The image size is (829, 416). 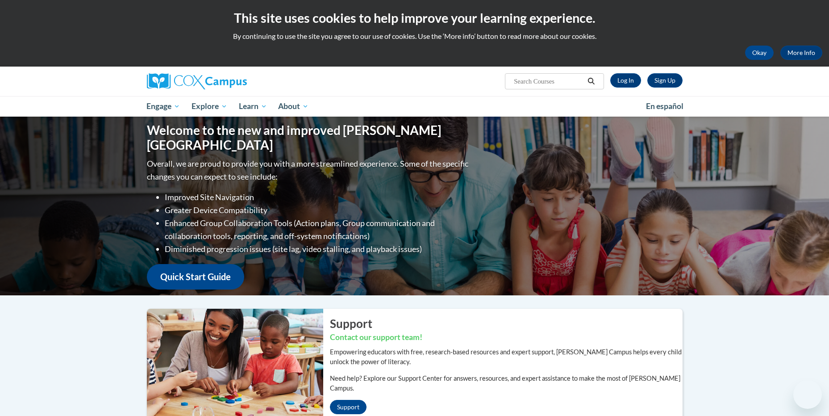 What do you see at coordinates (317, 210) in the screenshot?
I see `li: Greater Device Compatibility` at bounding box center [317, 210].